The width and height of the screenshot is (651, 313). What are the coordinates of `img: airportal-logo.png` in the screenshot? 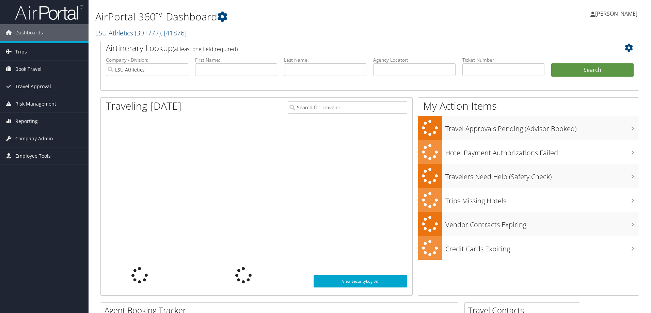 It's located at (49, 12).